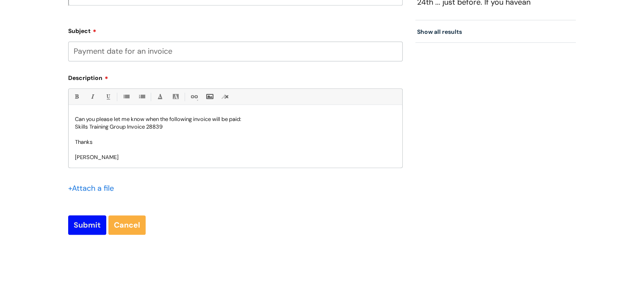 This screenshot has width=644, height=294. I want to click on a: Remove formatting (Ctrl-\), so click(225, 97).